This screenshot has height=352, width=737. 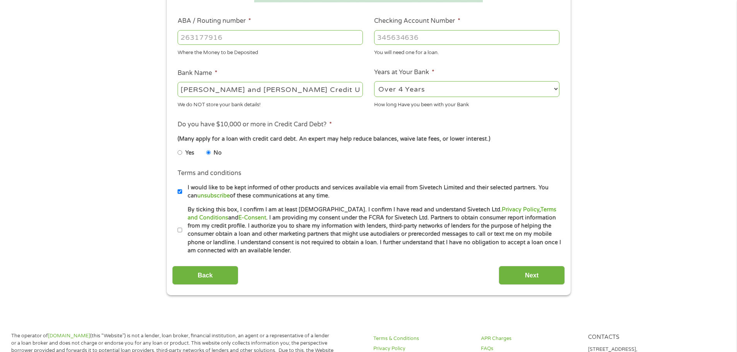 What do you see at coordinates (217, 153) in the screenshot?
I see `label: No` at bounding box center [217, 153].